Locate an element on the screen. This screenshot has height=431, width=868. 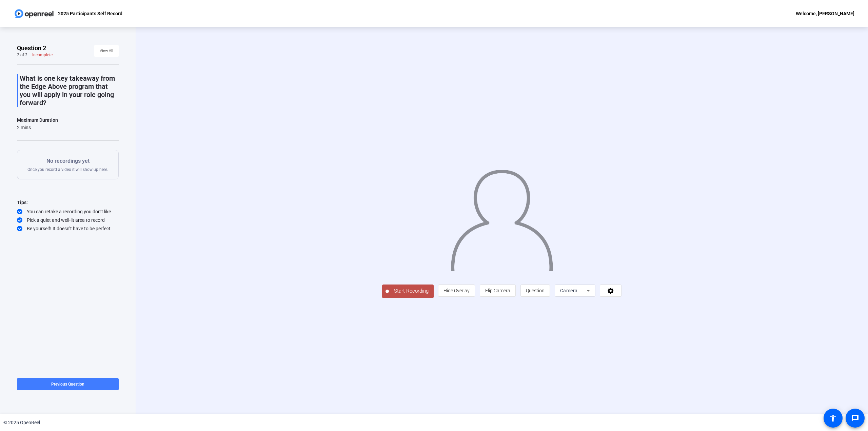
p: What is one key takeaway from the Edge Above program that you will apply in your role going forward? is located at coordinates (69, 91).